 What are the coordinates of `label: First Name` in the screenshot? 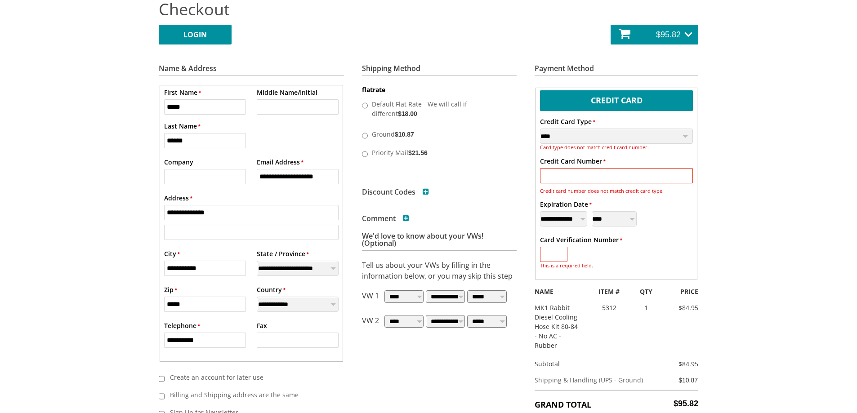 It's located at (183, 92).